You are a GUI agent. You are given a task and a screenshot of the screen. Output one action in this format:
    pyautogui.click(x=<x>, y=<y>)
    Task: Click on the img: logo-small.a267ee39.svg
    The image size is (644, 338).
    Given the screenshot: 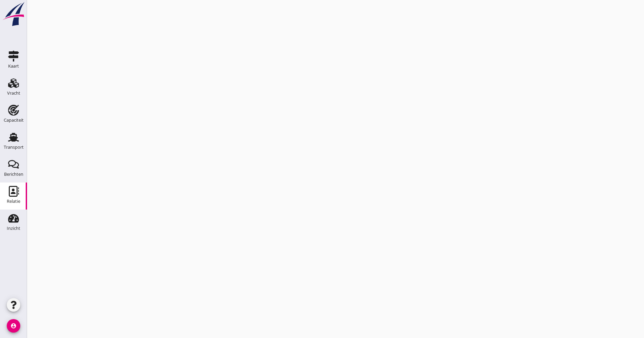 What is the action you would take?
    pyautogui.click(x=13, y=14)
    